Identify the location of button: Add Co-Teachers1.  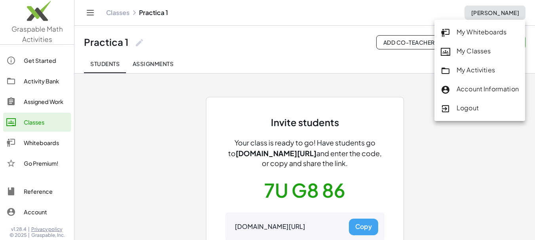
(417, 42).